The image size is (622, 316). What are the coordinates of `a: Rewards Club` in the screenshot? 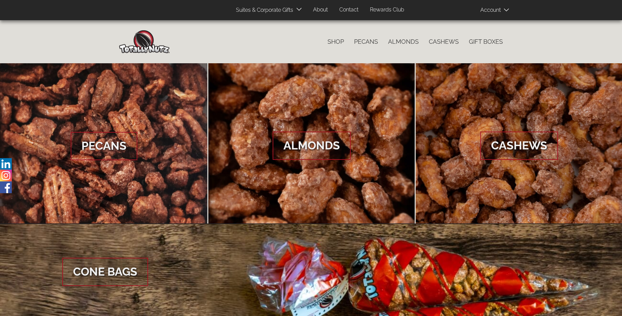 It's located at (387, 10).